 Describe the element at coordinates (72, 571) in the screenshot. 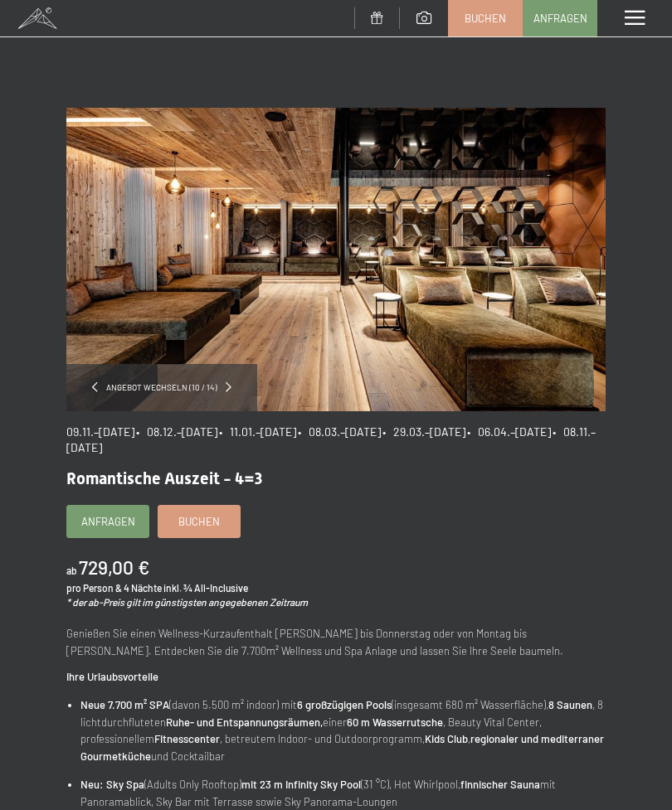

I see `span: ab` at that location.